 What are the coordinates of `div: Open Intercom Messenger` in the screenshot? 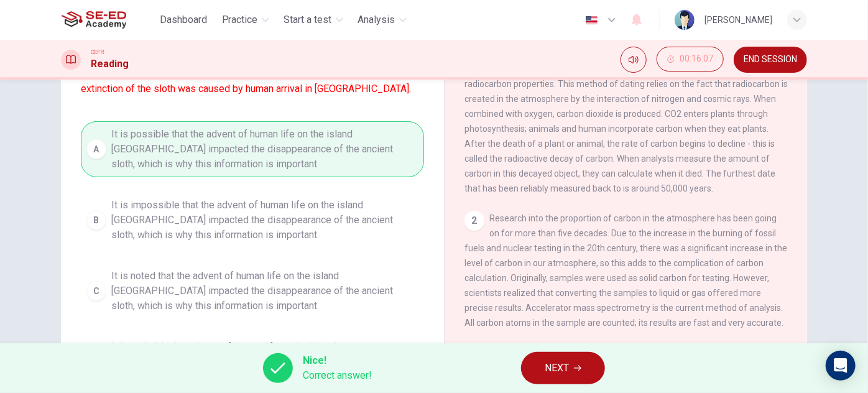 It's located at (841, 366).